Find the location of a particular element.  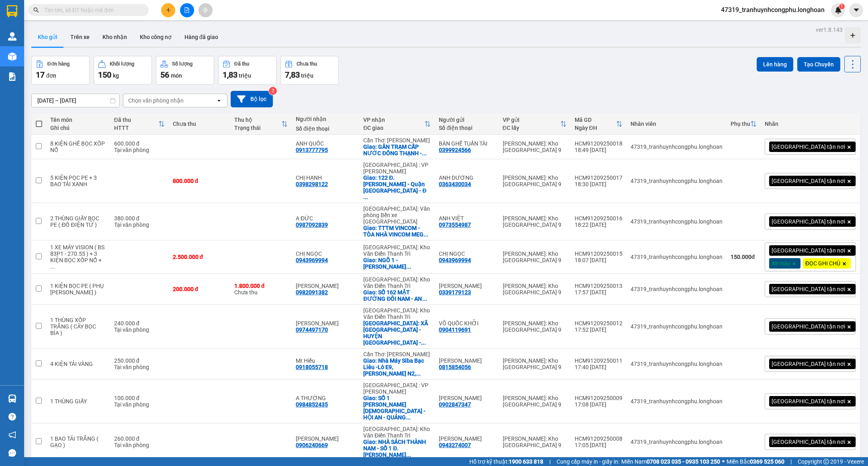

div: 8 KIỆN GHẾ BỌC XỐP NỔ is located at coordinates (78, 147).